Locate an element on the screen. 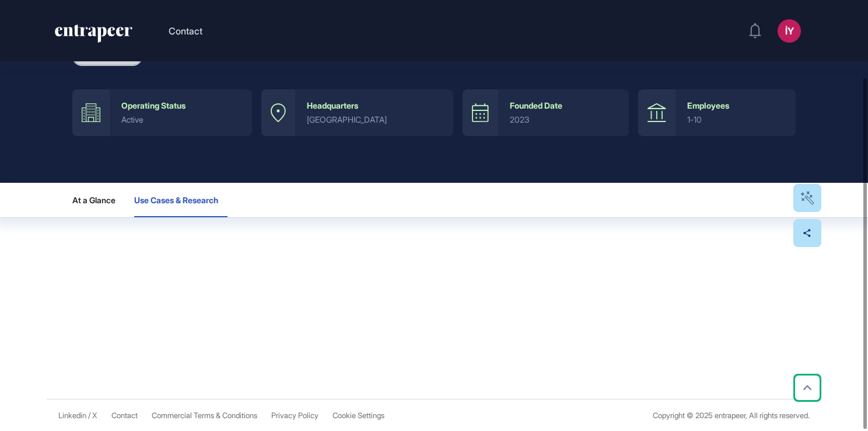 The width and height of the screenshot is (868, 431). a: Cookie Settings is located at coordinates (358, 415).